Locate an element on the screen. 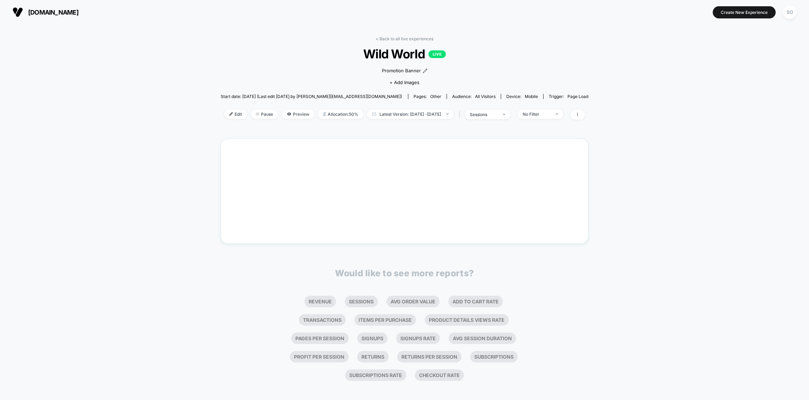  li: Returns is located at coordinates (373, 356).